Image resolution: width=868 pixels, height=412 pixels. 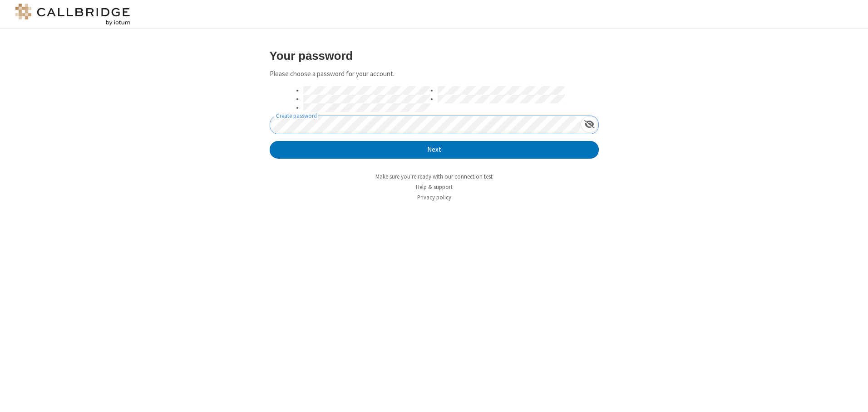 I want to click on button: Next, so click(x=434, y=150).